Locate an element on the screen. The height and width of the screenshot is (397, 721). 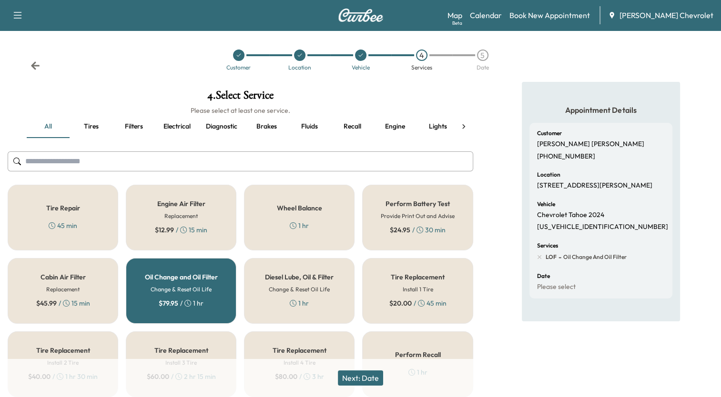
div: Services is located at coordinates (422, 68).